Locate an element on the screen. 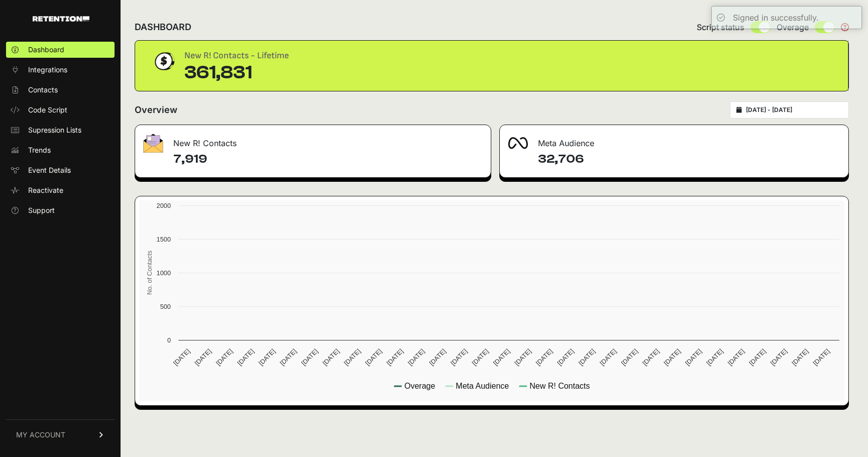 The image size is (868, 457). text: No. of Contacts is located at coordinates (149, 273).